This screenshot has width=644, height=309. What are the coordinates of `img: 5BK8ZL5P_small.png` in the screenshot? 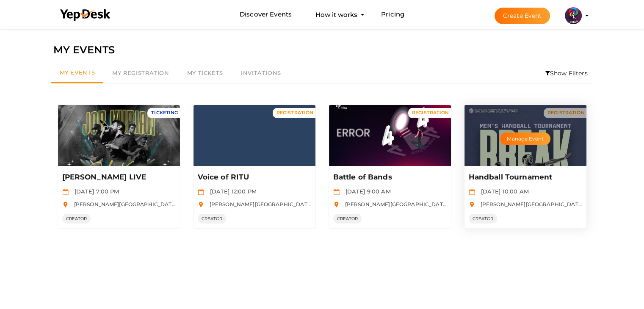 It's located at (574, 16).